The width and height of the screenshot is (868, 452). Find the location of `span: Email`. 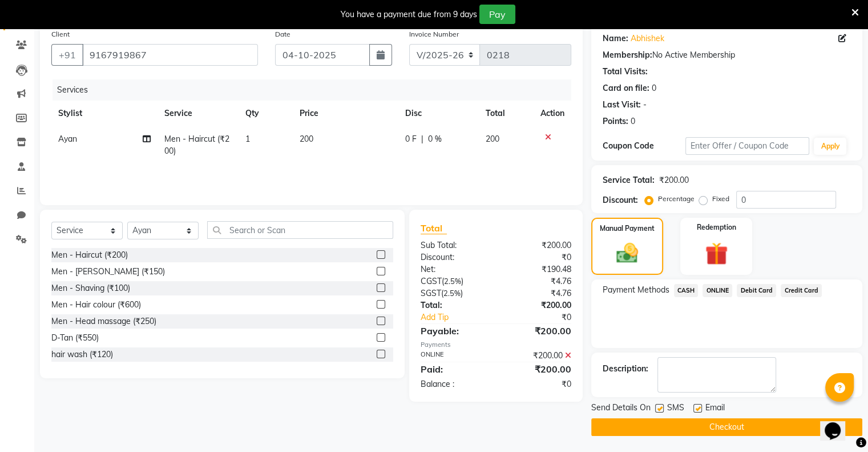

span: Email is located at coordinates (715, 408).